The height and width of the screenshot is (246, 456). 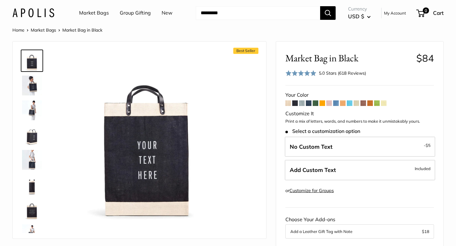 I want to click on a: Customize for Groups, so click(x=311, y=191).